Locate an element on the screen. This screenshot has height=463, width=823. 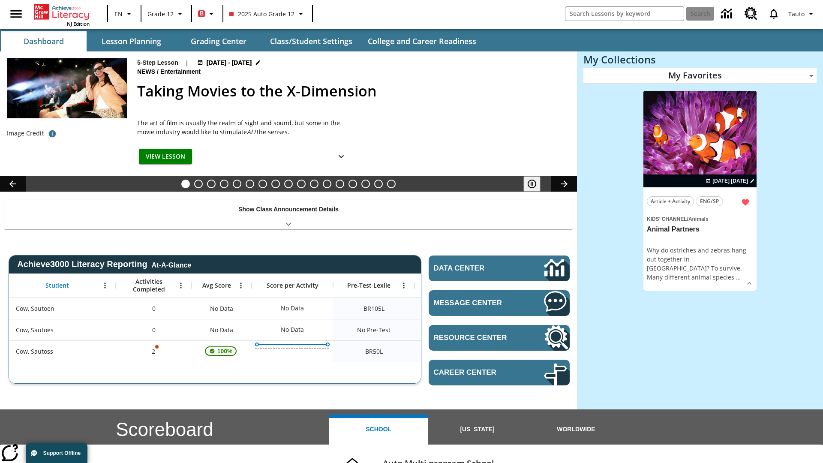
div: , 100%, This student's Average First Try Score 100% is above 75%, Cow, Sautoss is located at coordinates (222, 351).